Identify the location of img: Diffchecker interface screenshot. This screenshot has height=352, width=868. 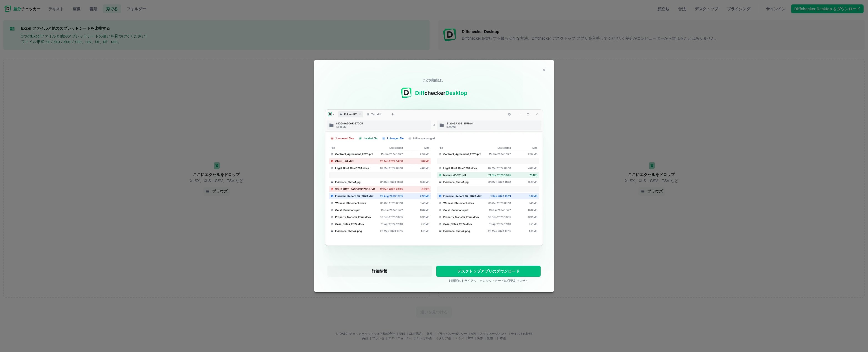
(434, 178).